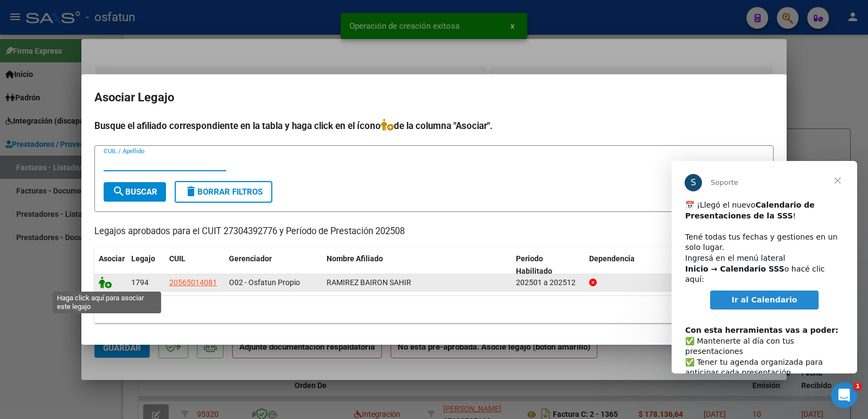 The image size is (868, 419). What do you see at coordinates (679, 265) in the screenshot?
I see `datatable-header-cell: Dependencia` at bounding box center [679, 265].